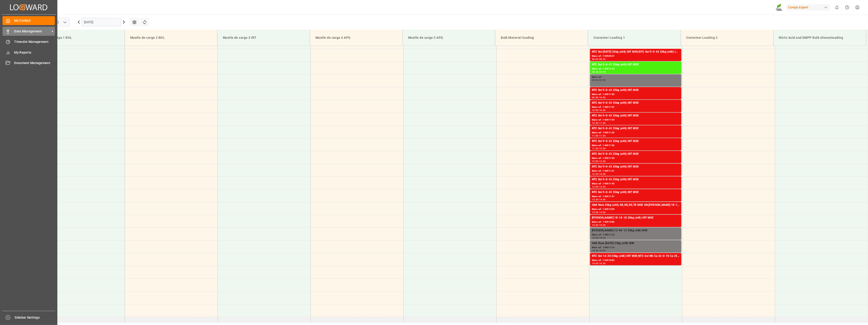 This screenshot has width=868, height=325. I want to click on div: Bulk Material loading, so click(542, 38).